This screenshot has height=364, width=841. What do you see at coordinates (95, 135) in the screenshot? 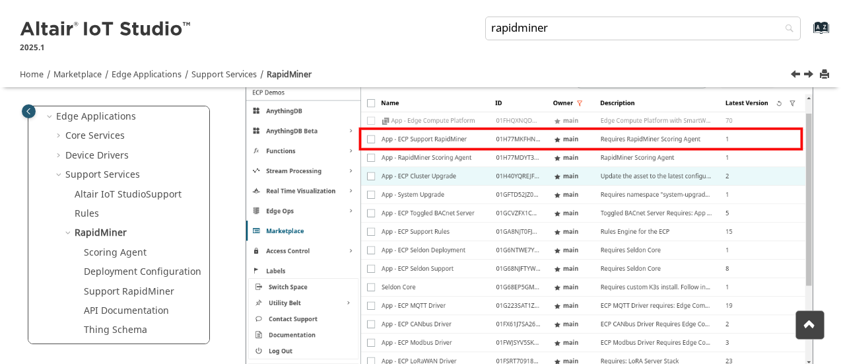
I see `a: Core Services` at bounding box center [95, 135].